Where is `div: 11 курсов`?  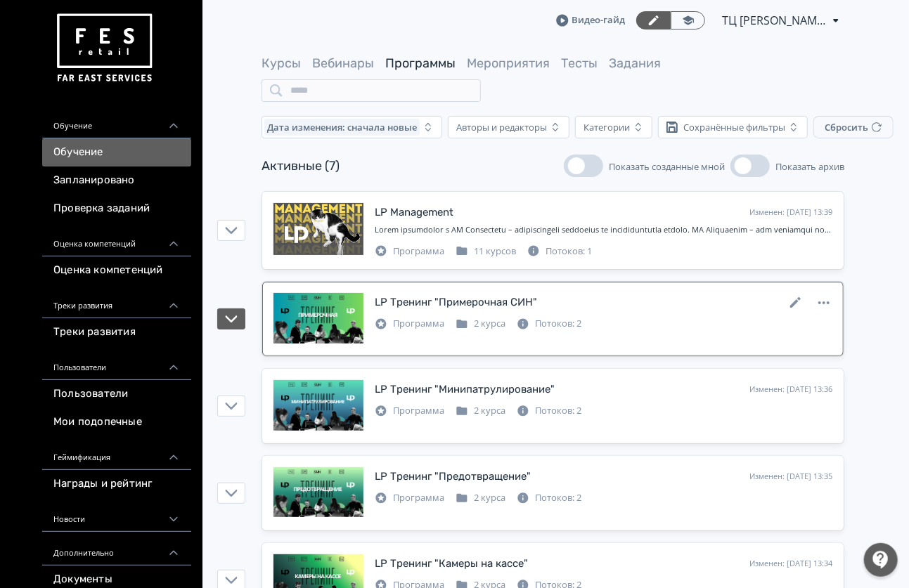 div: 11 курсов is located at coordinates (486, 251).